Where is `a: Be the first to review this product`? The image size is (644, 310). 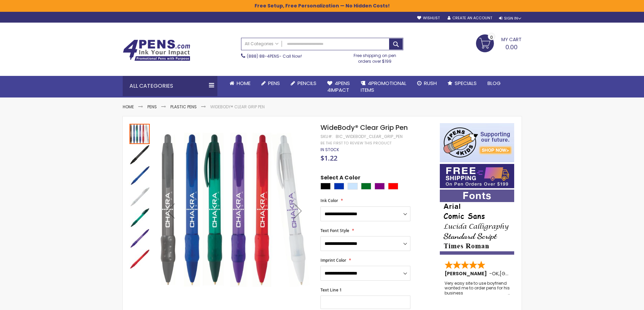 a: Be the first to review this product is located at coordinates (356, 143).